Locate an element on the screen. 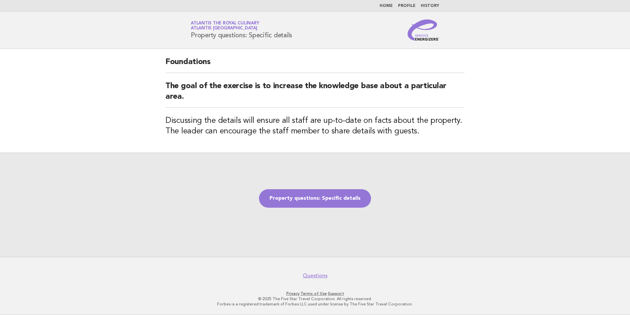 The width and height of the screenshot is (630, 315). h3: Discussing the details will ensure all staff are up-to-date on facts about the property. The lead... is located at coordinates (315, 126).